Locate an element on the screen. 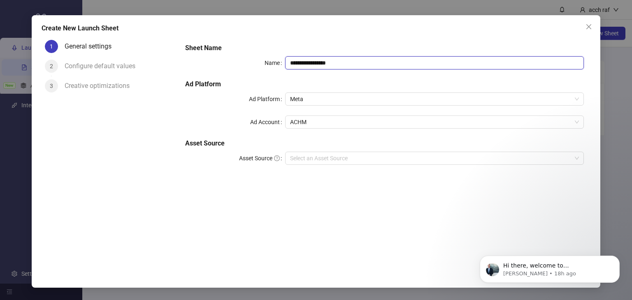 This screenshot has width=632, height=300. div: Create New Launch Sheet is located at coordinates (316, 28).